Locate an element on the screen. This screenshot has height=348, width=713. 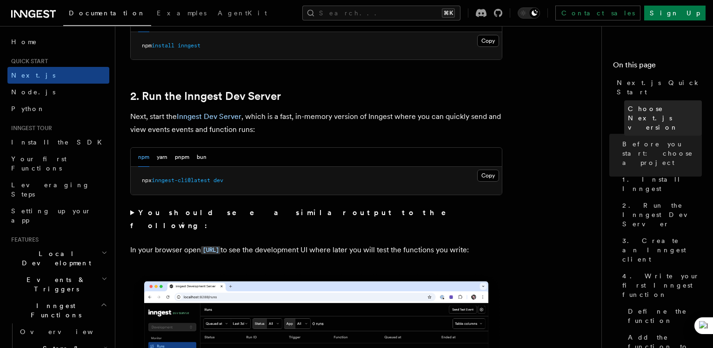
a: Next.js Quick Start is located at coordinates (657, 87).